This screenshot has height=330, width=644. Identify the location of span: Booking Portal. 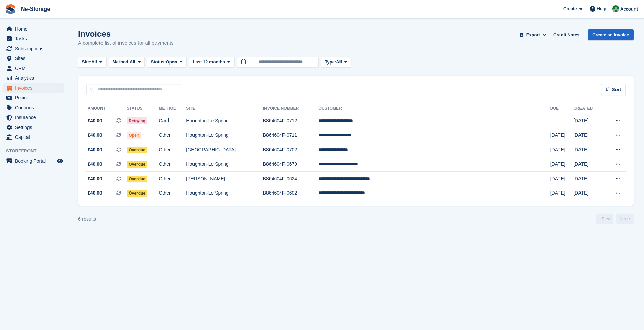
(35, 161).